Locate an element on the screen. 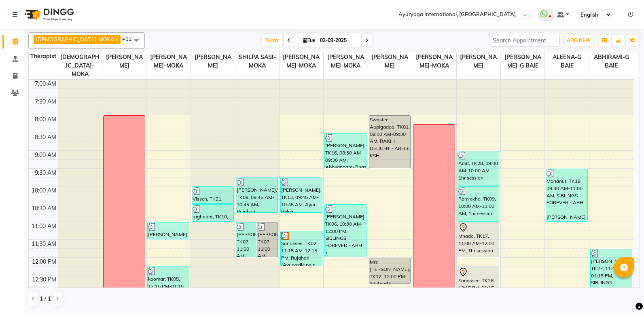  span: Tue is located at coordinates (309, 40).